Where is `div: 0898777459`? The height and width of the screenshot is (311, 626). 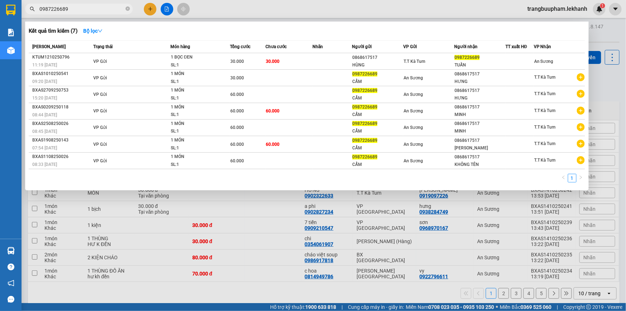 div: 0898777459 is located at coordinates (97, 28).